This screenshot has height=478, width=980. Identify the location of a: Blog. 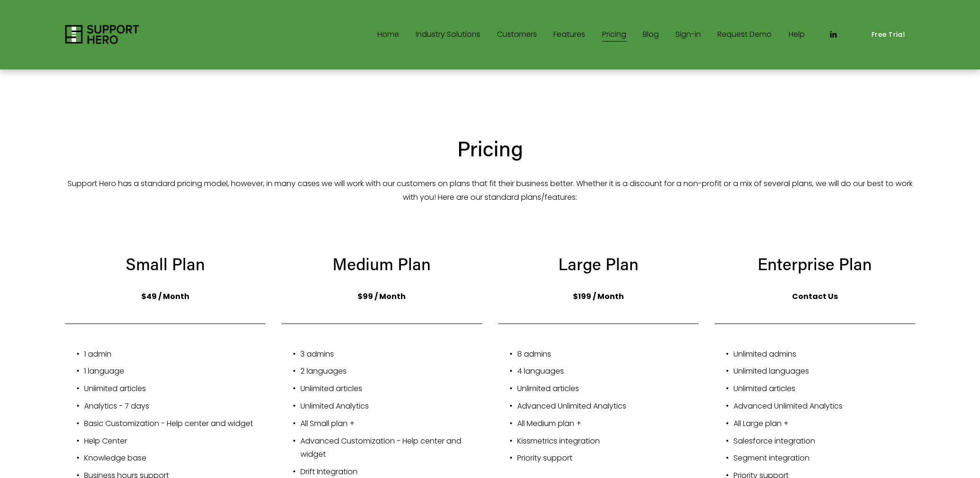
(651, 34).